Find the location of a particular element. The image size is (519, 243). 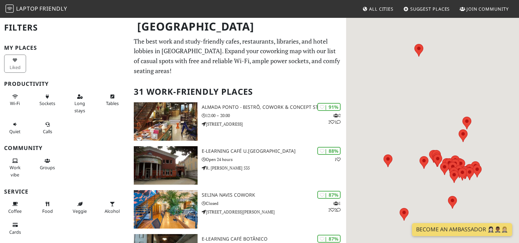

div: | 91% is located at coordinates (329, 107).